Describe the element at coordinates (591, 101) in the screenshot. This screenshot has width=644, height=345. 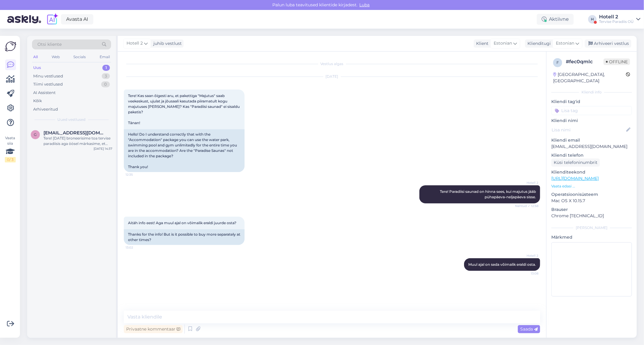
I see `p: Kliendi tag'id` at that location.